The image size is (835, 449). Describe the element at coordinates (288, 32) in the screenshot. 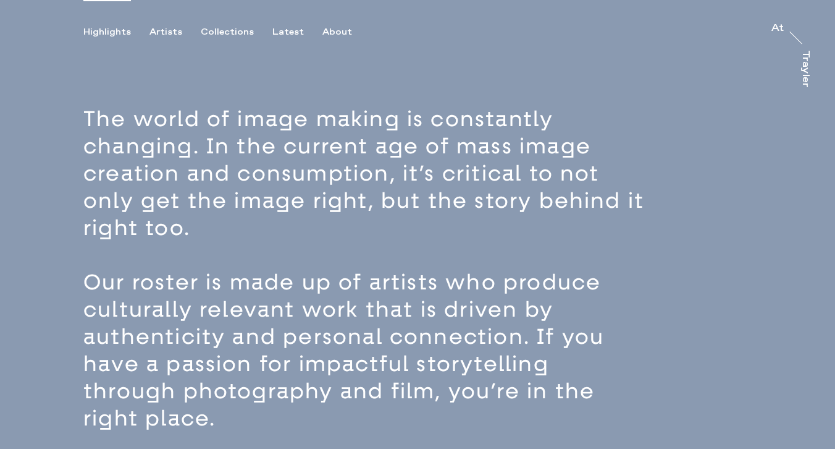

I see `div: Latest` at that location.